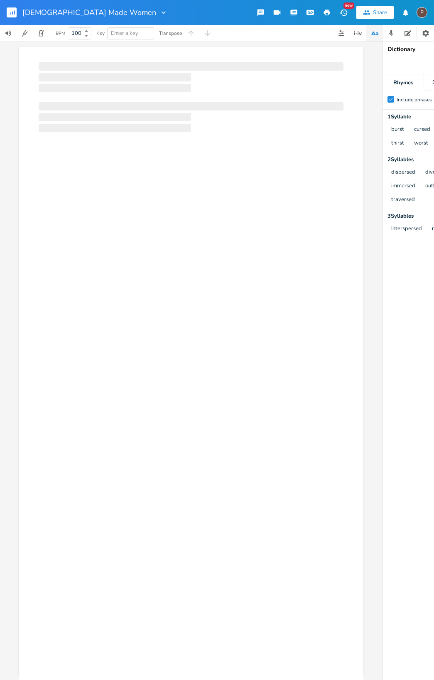 The image size is (434, 680). What do you see at coordinates (403, 186) in the screenshot?
I see `button: immersed` at bounding box center [403, 186].